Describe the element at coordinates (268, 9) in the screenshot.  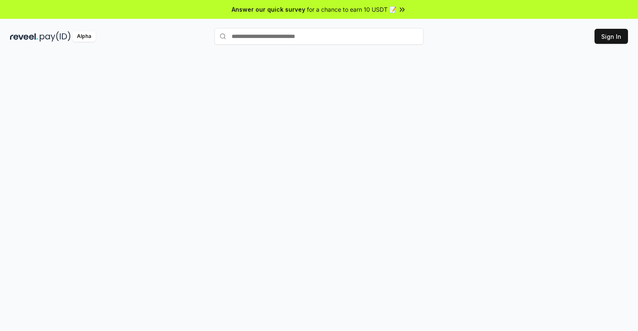
I see `span: Answer our quick survey` at that location.